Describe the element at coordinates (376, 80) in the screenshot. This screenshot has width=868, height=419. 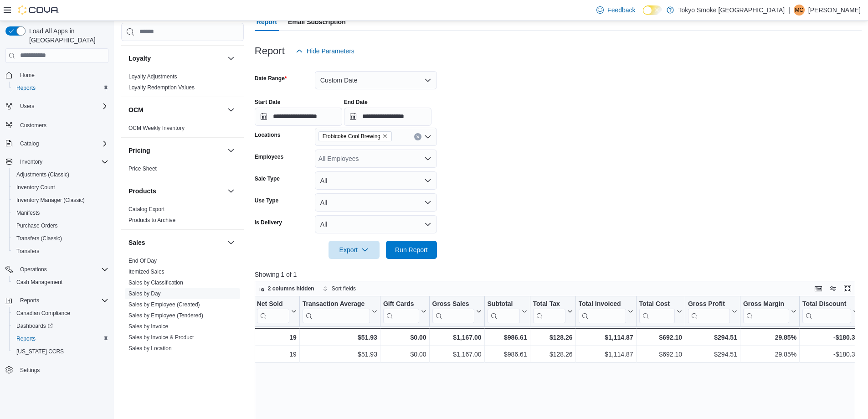
I see `button: Custom Date` at that location.